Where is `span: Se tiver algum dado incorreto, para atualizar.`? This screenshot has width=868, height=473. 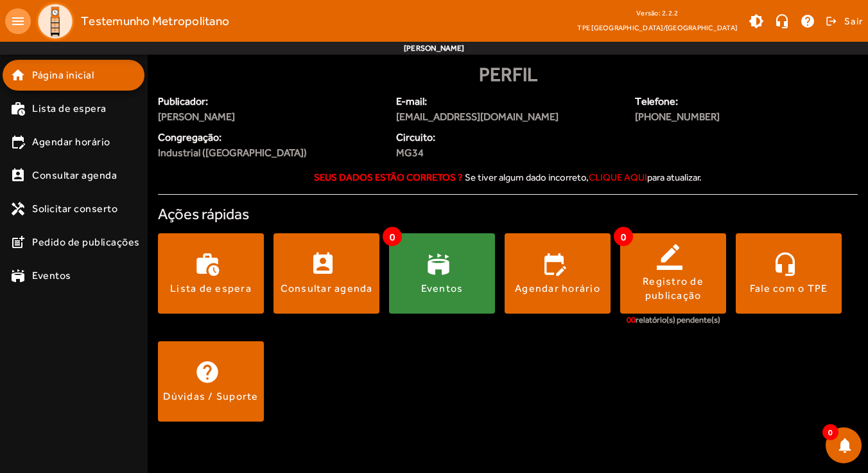 span: Se tiver algum dado incorreto, para atualizar. is located at coordinates (583, 176).